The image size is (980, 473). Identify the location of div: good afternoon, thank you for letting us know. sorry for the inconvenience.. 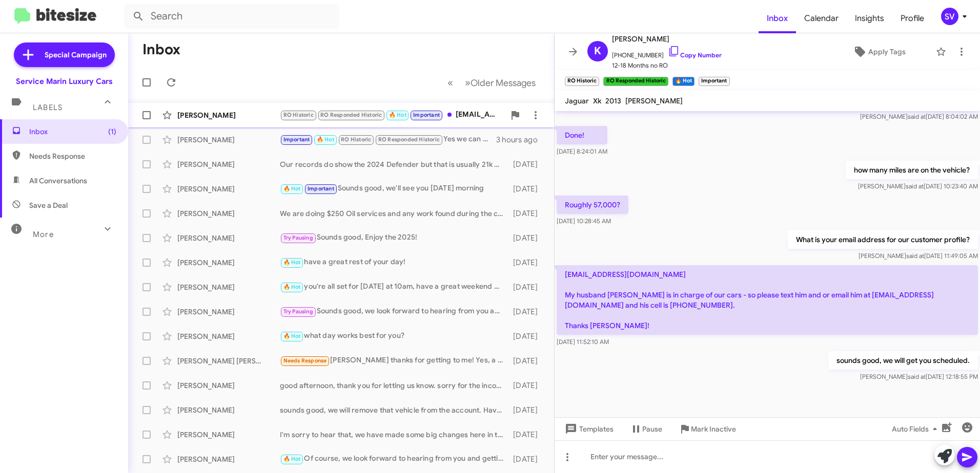
(394, 386).